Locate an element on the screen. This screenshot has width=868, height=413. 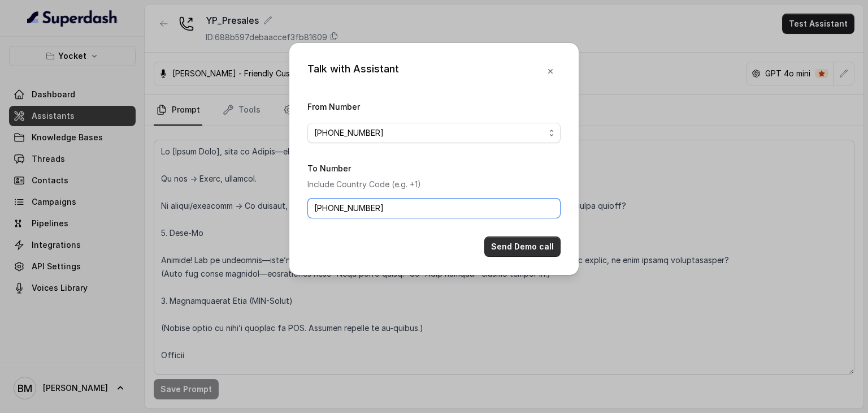
p: Include Country Code (e.g. +1) is located at coordinates (434, 184).